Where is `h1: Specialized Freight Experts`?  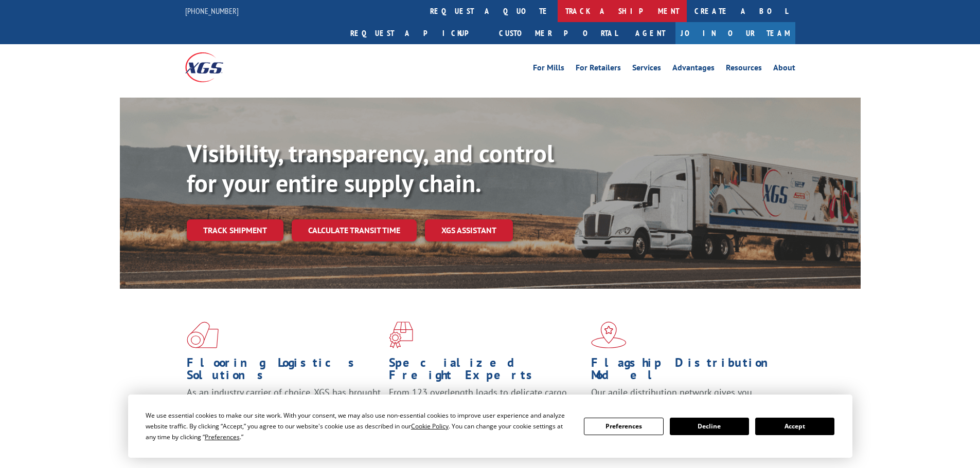 h1: Specialized Freight Experts is located at coordinates (486, 372).